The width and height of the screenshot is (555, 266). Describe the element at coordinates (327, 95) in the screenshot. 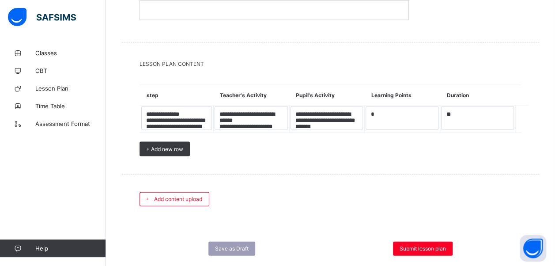

I see `th: Pupil's Activity` at that location.